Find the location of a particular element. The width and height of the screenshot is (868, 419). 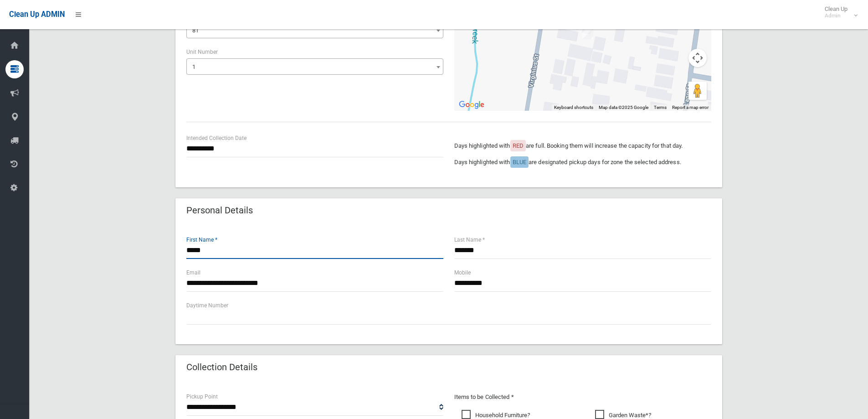

span: BLUE is located at coordinates (519, 162).